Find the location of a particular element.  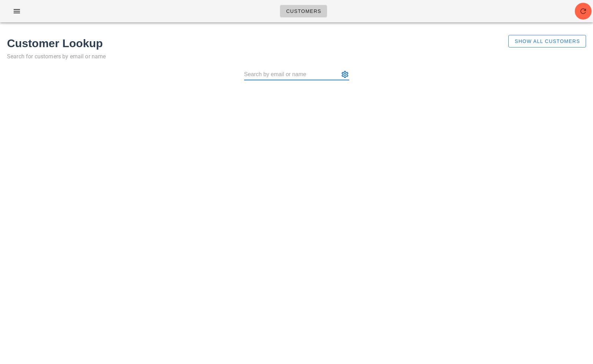

button: Show All Customers is located at coordinates (547, 41).